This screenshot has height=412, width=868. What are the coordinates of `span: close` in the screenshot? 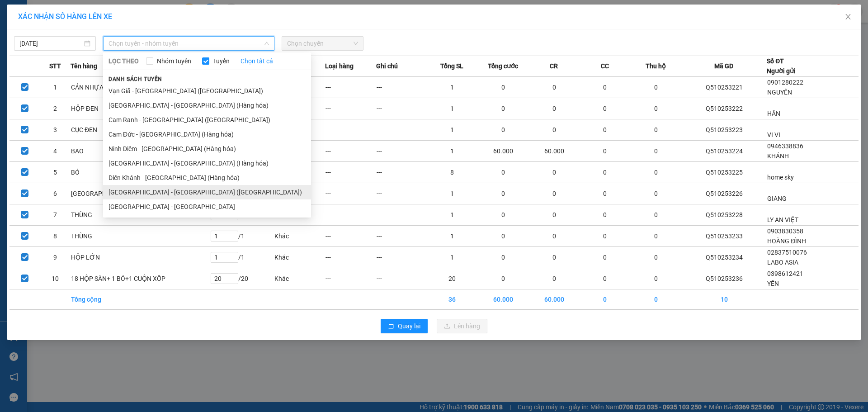 It's located at (848, 17).